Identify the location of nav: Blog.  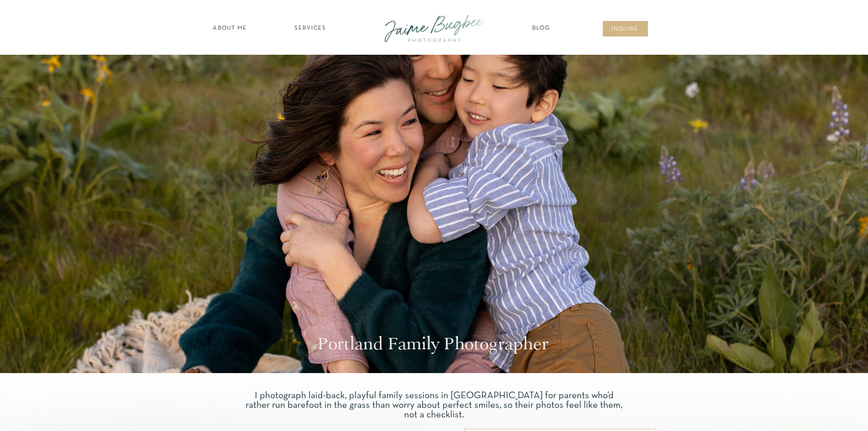
(541, 29).